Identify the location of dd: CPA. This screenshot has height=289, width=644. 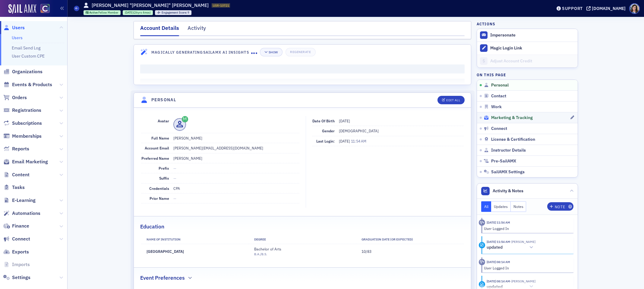
(236, 188).